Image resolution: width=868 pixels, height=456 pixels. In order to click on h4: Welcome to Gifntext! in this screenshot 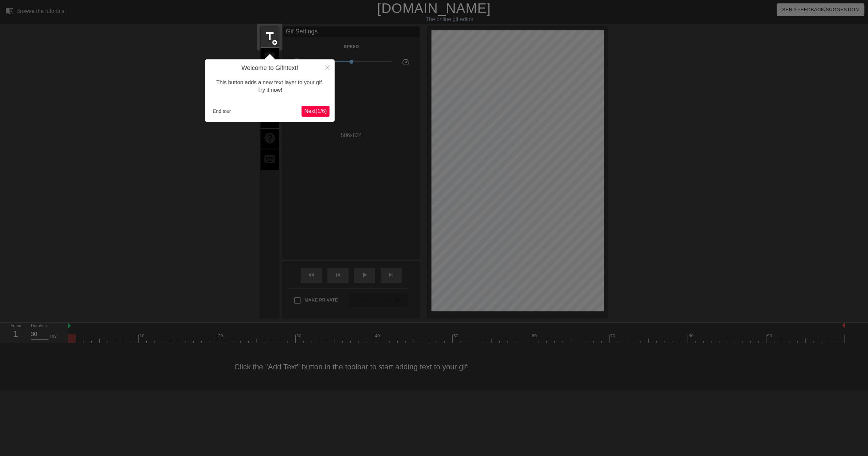, I will do `click(270, 68)`.